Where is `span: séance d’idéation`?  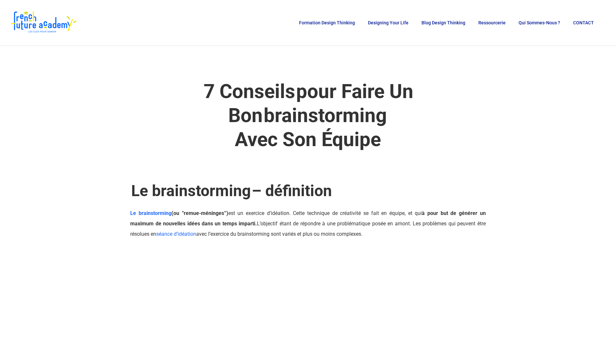 span: séance d’idéation is located at coordinates (176, 234).